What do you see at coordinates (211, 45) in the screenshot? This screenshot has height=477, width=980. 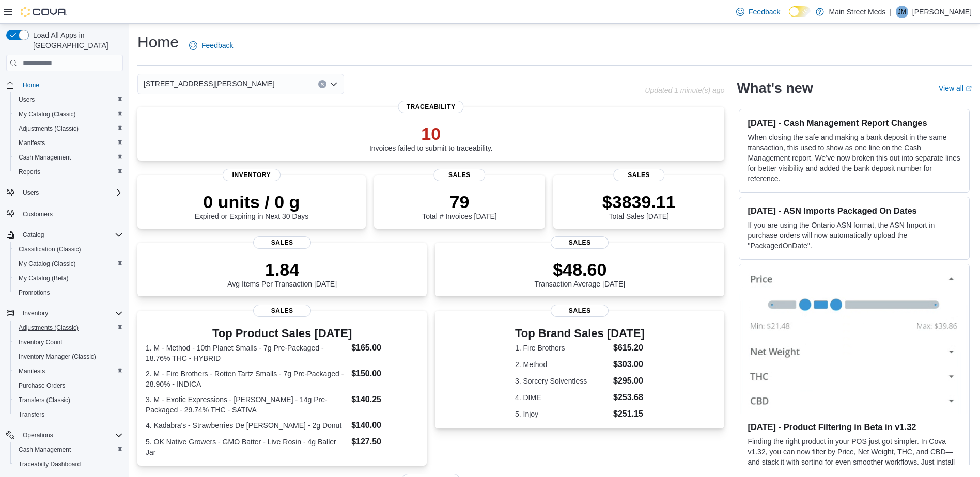 I see `a: Feedback` at bounding box center [211, 45].